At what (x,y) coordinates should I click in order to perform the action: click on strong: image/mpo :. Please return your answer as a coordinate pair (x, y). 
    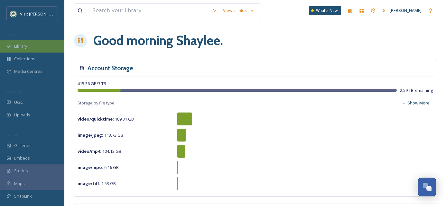
    Looking at the image, I should click on (90, 167).